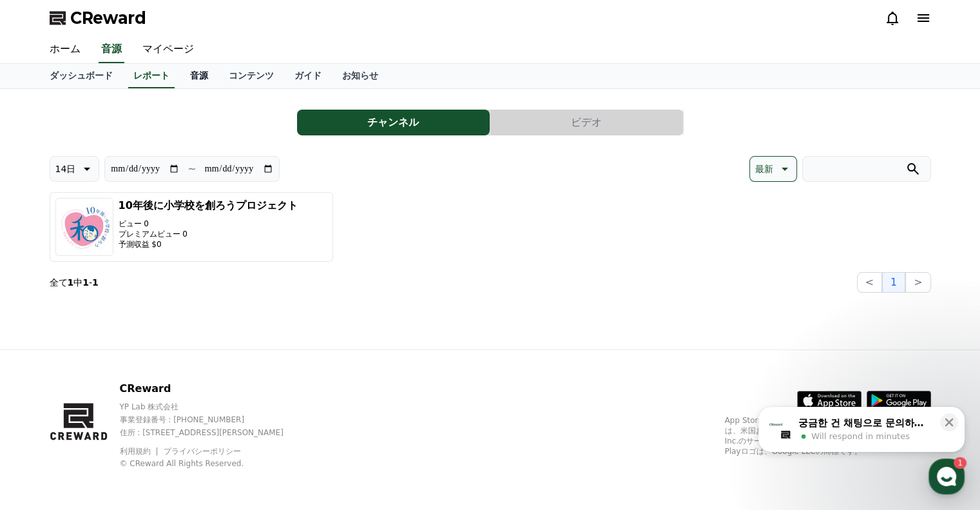  Describe the element at coordinates (98, 18) in the screenshot. I see `a: CReward` at that location.